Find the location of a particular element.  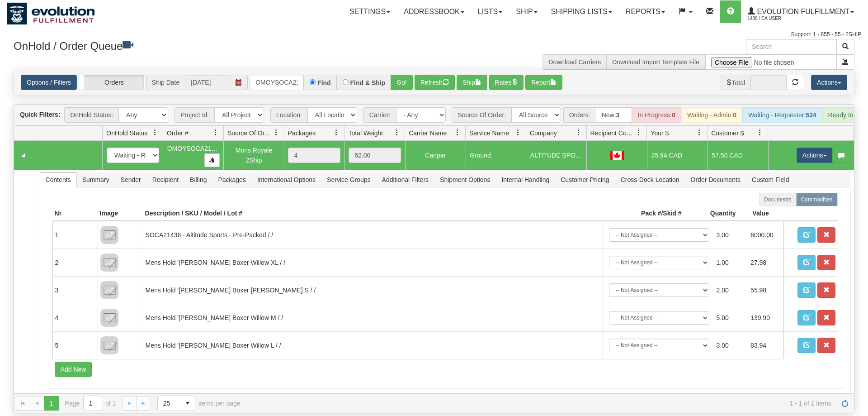

div: Waiting - Requester: is located at coordinates (783, 115).